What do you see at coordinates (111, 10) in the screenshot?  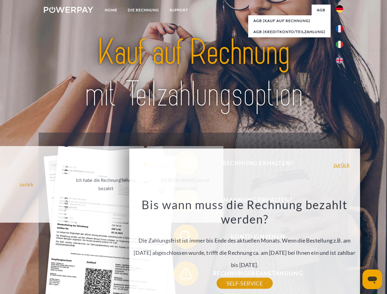 I see `a: Home` at bounding box center [111, 10].